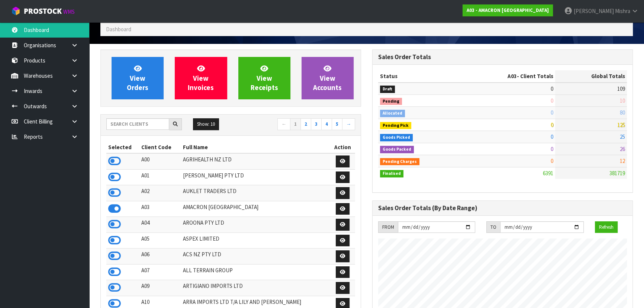 This screenshot has height=308, width=644. Describe the element at coordinates (255, 256) in the screenshot. I see `td: ACS NZ PTY LTD` at that location.